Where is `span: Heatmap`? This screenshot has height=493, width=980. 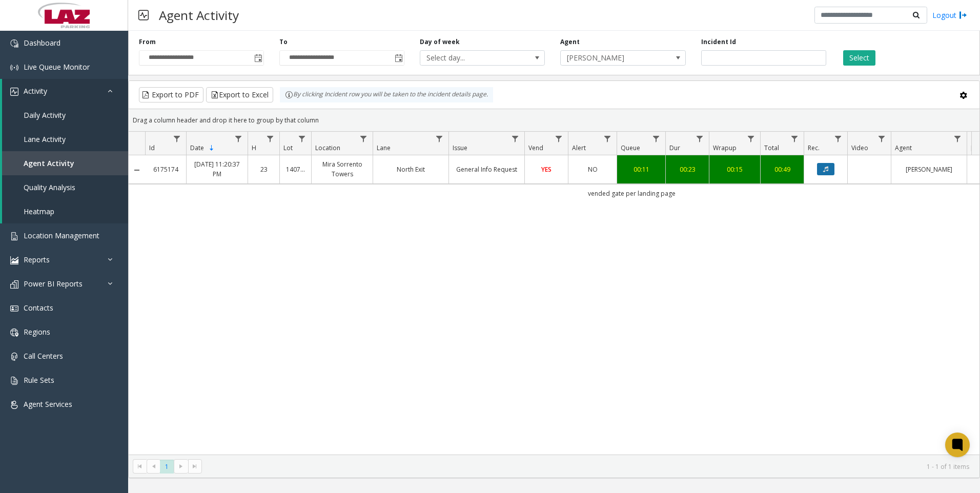
span: Heatmap is located at coordinates (39, 211).